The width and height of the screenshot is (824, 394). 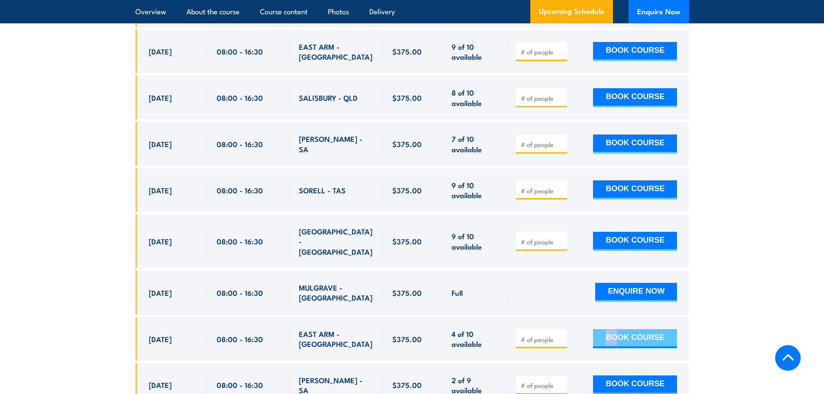 I want to click on span: Full, so click(x=457, y=292).